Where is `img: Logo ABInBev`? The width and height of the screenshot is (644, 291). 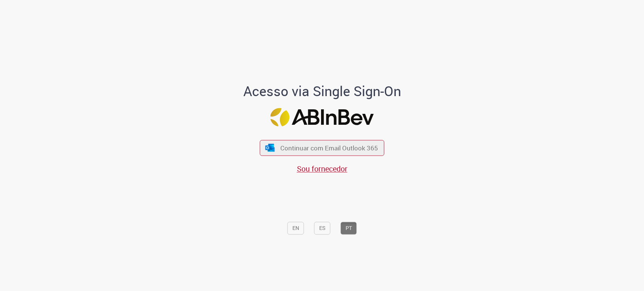 img: Logo ABInBev is located at coordinates (322, 117).